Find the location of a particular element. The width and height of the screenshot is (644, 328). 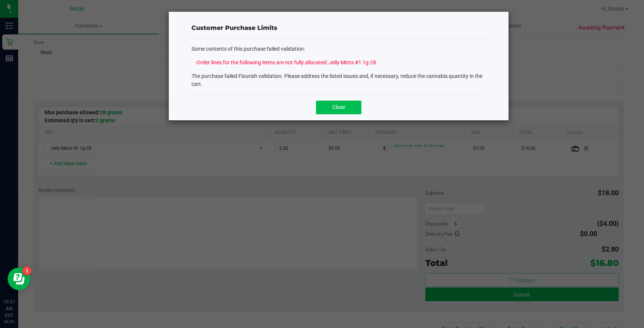

button: Close is located at coordinates (339, 107).